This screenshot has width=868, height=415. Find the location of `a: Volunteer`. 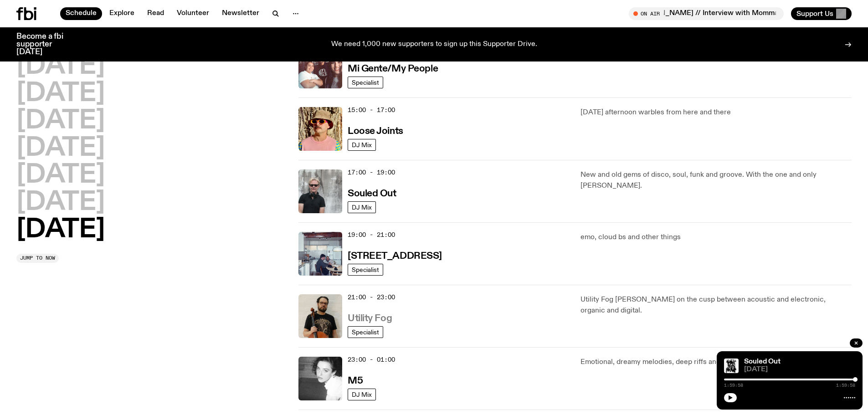

a: Volunteer is located at coordinates (193, 14).